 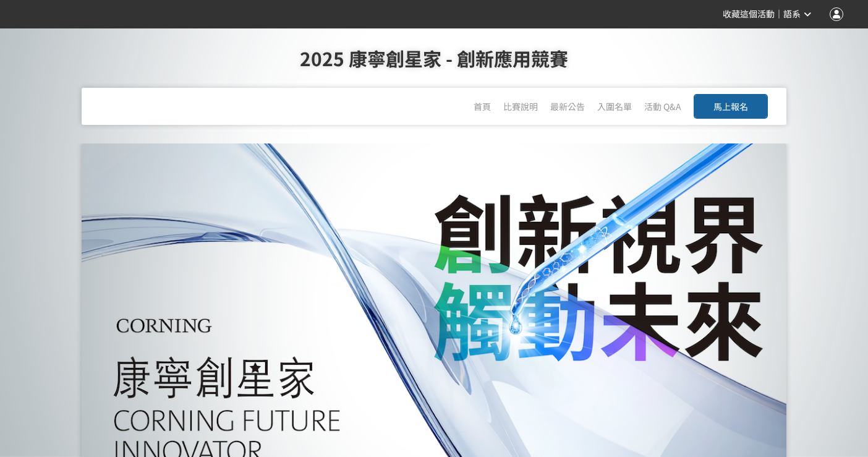 What do you see at coordinates (792, 14) in the screenshot?
I see `span: 語系` at bounding box center [792, 14].